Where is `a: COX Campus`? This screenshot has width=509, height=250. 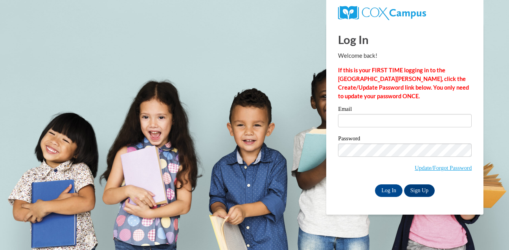
a: COX Campus is located at coordinates (381, 12).